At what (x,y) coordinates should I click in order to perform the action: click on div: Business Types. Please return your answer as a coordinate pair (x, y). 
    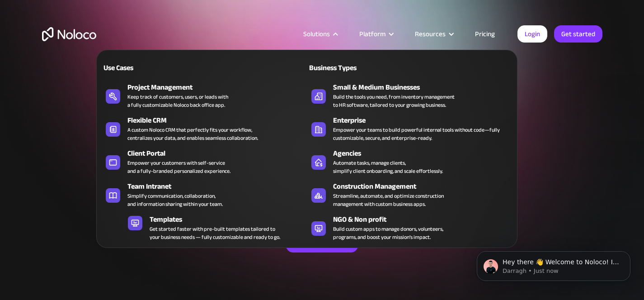
    Looking at the image, I should click on (356, 68).